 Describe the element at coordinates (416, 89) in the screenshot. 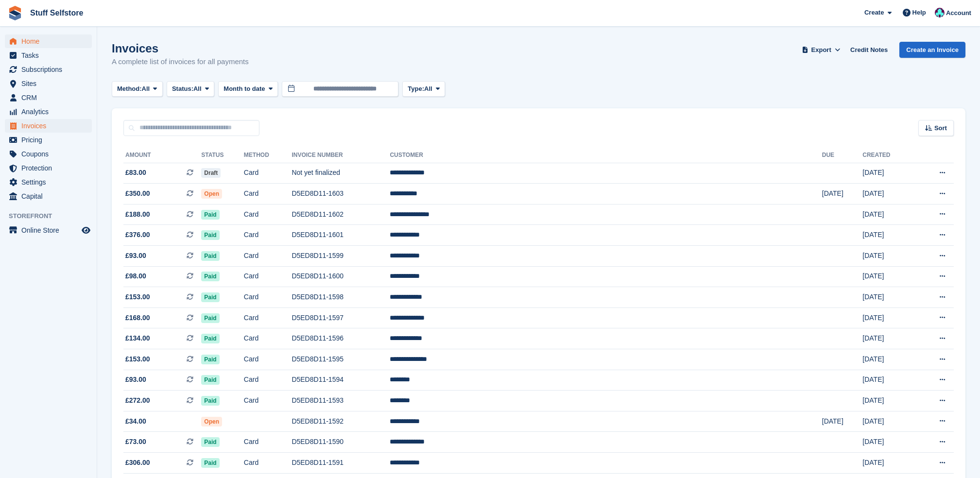

I see `span: Type:` at that location.